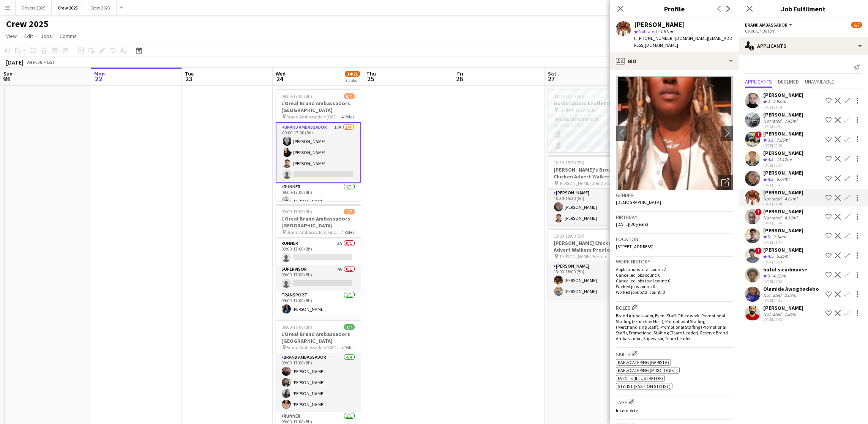 The width and height of the screenshot is (868, 424). What do you see at coordinates (12, 36) in the screenshot?
I see `span: View` at bounding box center [12, 36].